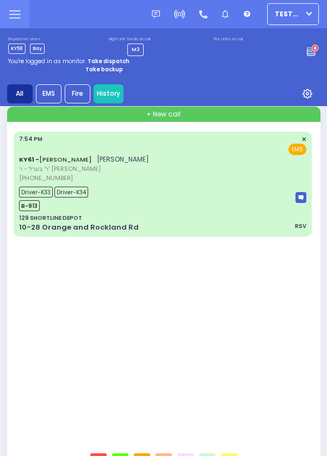 This screenshot has width=327, height=456. I want to click on label: Night unit, so click(117, 39).